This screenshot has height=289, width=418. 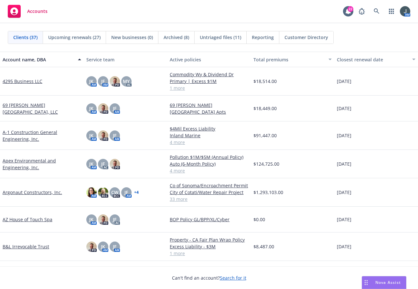 I want to click on a: Pollution $1M/$5M (Annual Policy), so click(x=209, y=157).